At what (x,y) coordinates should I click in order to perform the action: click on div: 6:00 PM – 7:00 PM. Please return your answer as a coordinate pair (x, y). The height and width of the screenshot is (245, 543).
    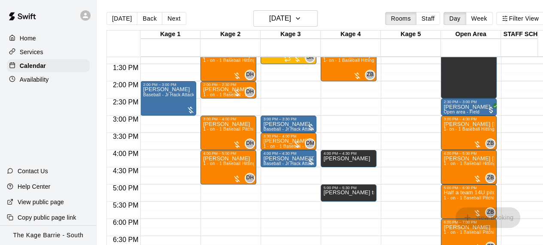
    Looking at the image, I should click on (461, 222).